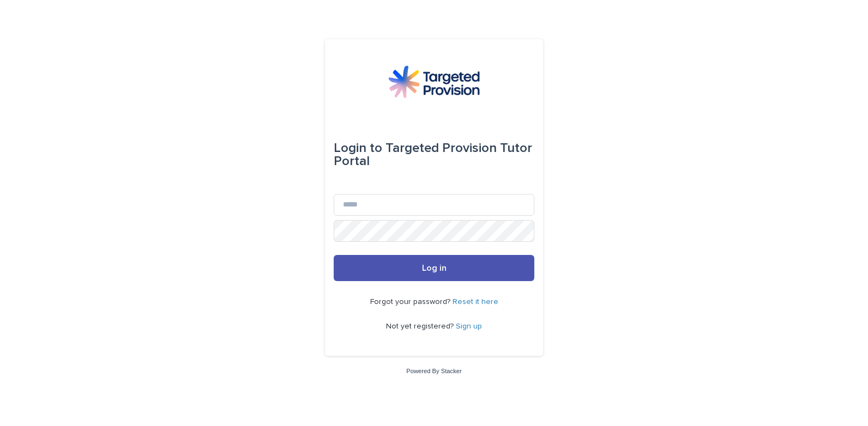  What do you see at coordinates (358, 148) in the screenshot?
I see `span: Login to` at bounding box center [358, 148].